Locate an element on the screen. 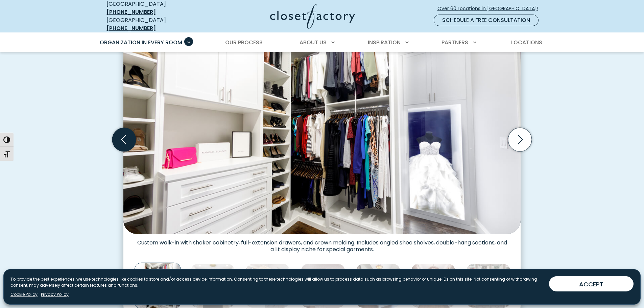 The image size is (644, 308). img: Elegant white walk-in closet with ornate cabinetry, a center island, and classic molding is located at coordinates (323, 286).